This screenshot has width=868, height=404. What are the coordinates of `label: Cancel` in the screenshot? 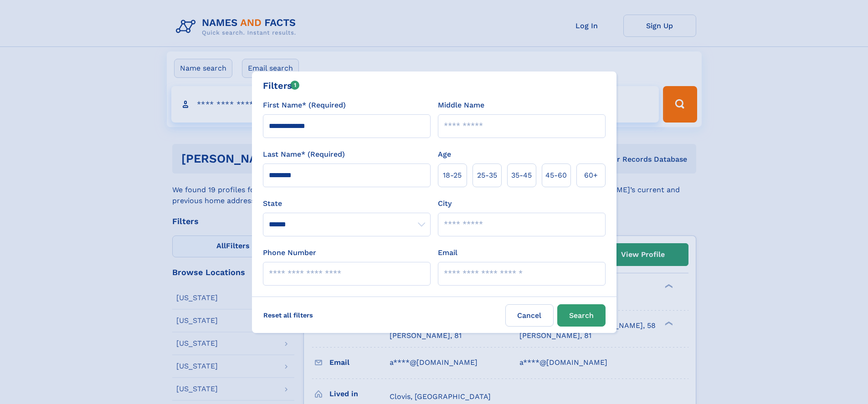 It's located at (529, 315).